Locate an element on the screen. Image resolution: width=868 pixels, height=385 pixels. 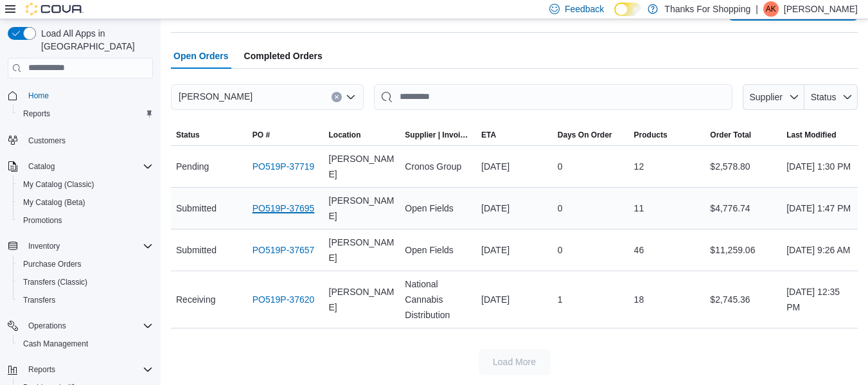
input: Dark Mode is located at coordinates (627, 9).